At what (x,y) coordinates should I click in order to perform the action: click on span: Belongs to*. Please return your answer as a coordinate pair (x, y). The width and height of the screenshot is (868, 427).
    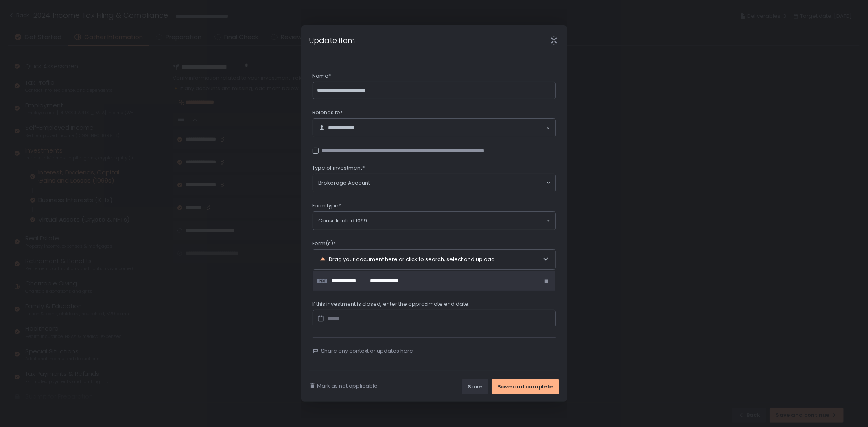
    Looking at the image, I should click on (328, 112).